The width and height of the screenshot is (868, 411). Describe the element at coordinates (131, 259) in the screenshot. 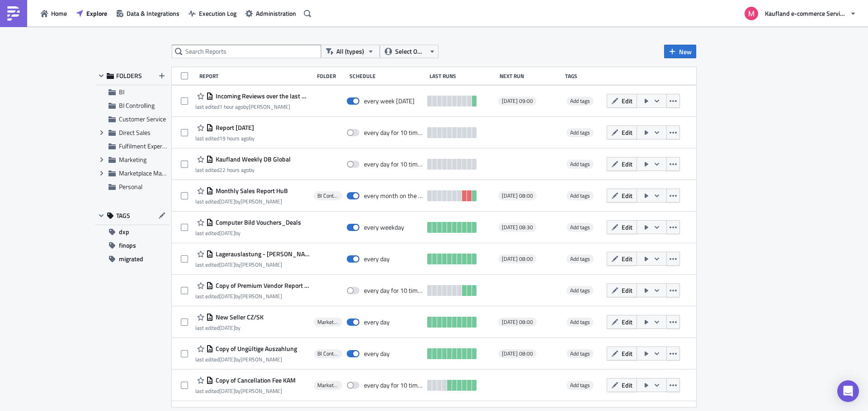

I see `span: migrated` at that location.